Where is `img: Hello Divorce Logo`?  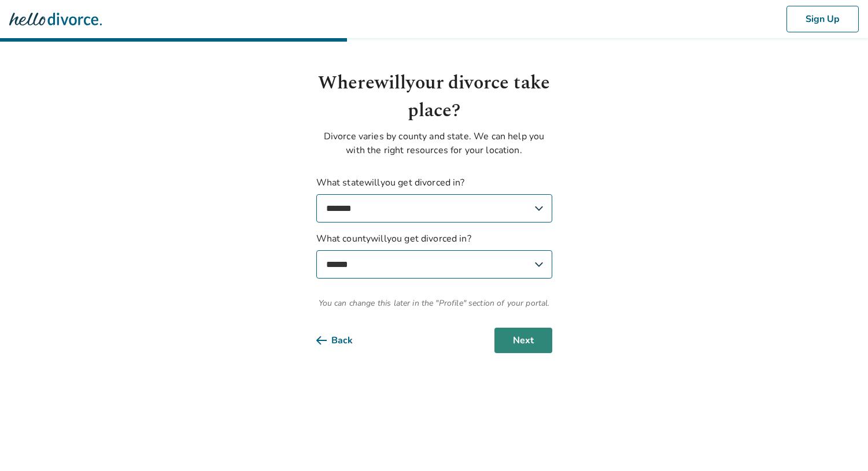
img: Hello Divorce Logo is located at coordinates (56, 19).